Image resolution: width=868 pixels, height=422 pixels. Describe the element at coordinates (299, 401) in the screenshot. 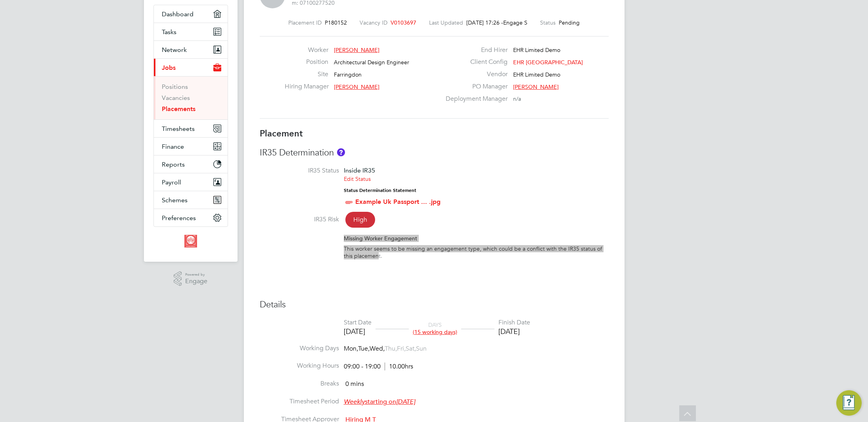

I see `label: Timesheet Period` at that location.